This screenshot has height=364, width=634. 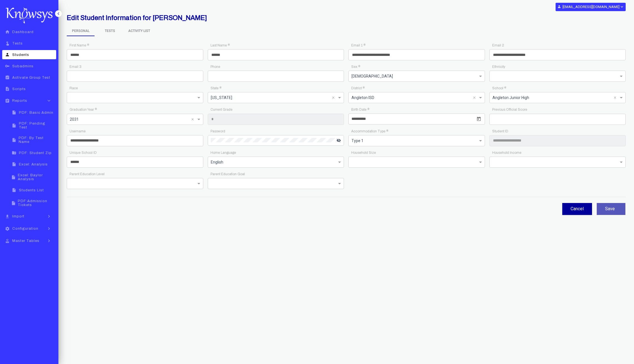 What do you see at coordinates (364, 153) in the screenshot?
I see `app-required-indication: Household Size` at bounding box center [364, 153].